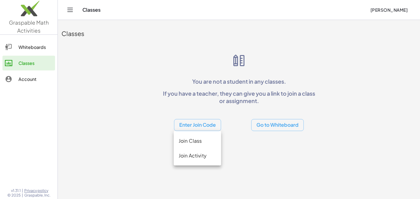 This screenshot has height=199, width=420. What do you see at coordinates (197, 141) in the screenshot?
I see `div: Join Class` at bounding box center [197, 141].